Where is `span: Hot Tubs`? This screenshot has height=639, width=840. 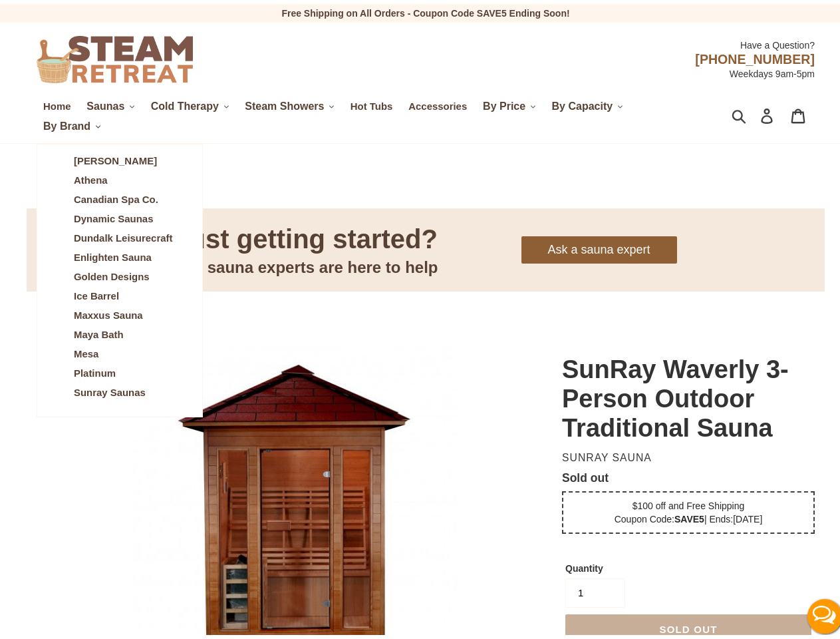 span: Hot Tubs is located at coordinates (372, 102).